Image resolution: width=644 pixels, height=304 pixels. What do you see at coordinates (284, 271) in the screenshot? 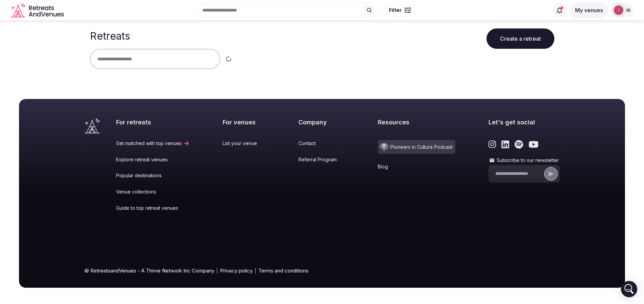
I see `a: Terms and conditions` at bounding box center [284, 271].